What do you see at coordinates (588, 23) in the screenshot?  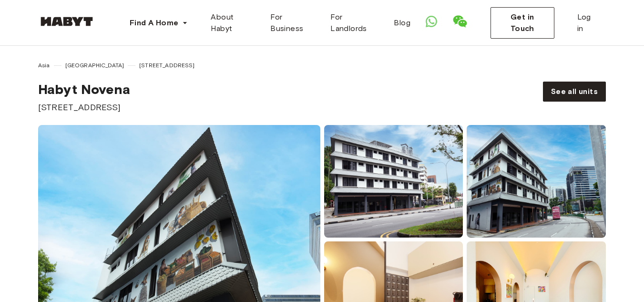 I see `a: Log in` at bounding box center [588, 23].